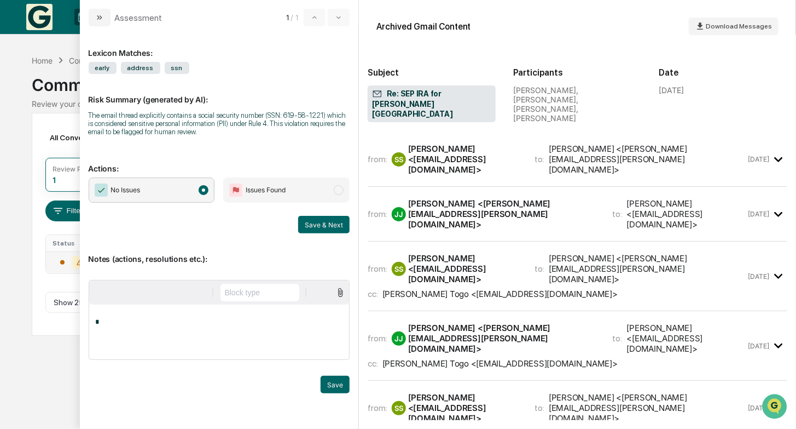  I want to click on span: Attestations, so click(113, 143).